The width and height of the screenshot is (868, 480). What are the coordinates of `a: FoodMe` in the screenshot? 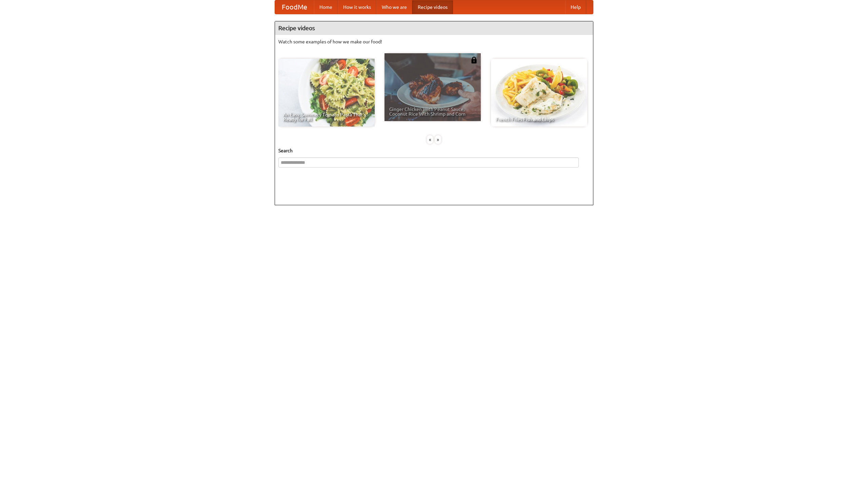 It's located at (294, 7).